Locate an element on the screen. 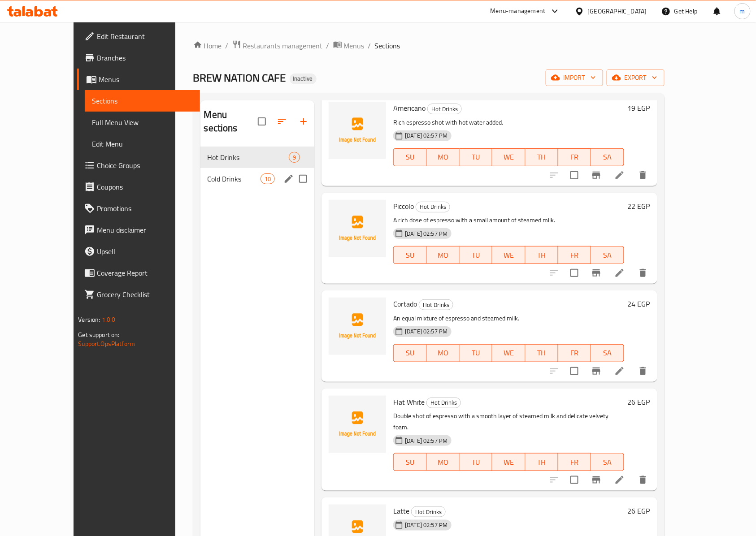  img: Piccolo is located at coordinates (358, 228).